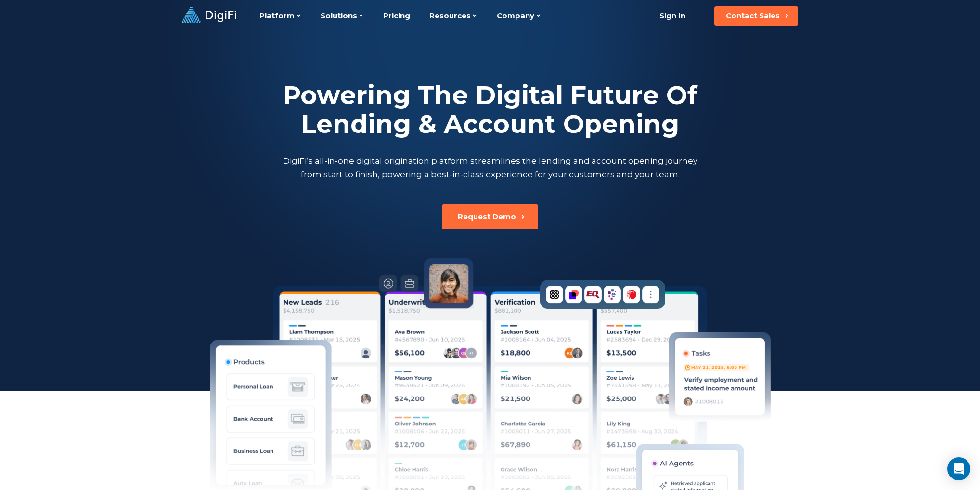 The height and width of the screenshot is (490, 980). Describe the element at coordinates (756, 16) in the screenshot. I see `button: Contact Sales` at that location.